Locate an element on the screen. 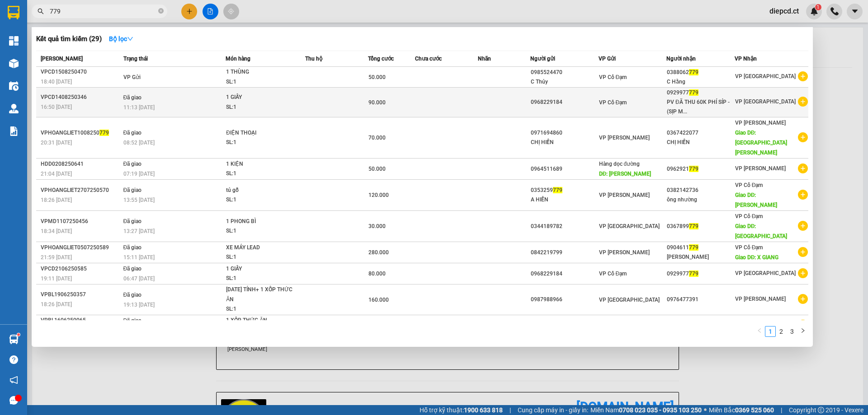  div: C Thủy is located at coordinates (564, 82).